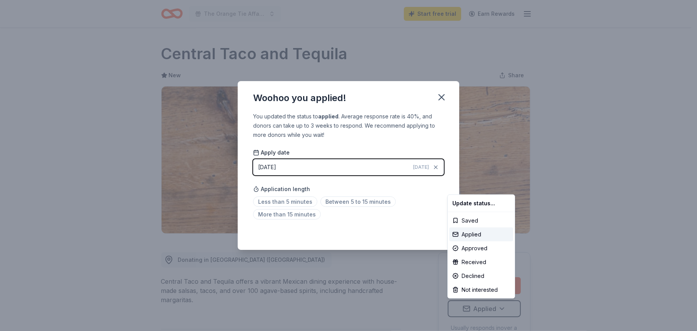  I want to click on div: Update status..., so click(481, 204).